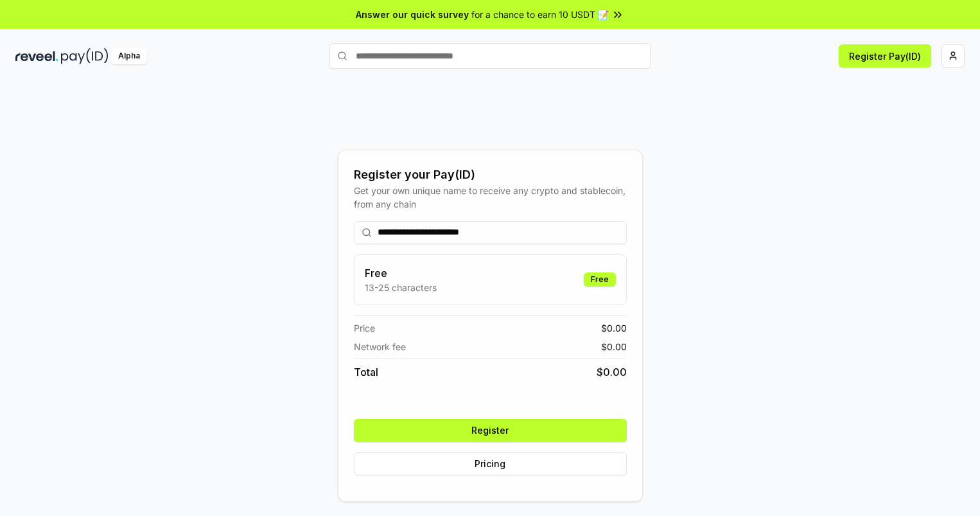  What do you see at coordinates (413, 14) in the screenshot?
I see `span: Answer our quick survey` at bounding box center [413, 14].